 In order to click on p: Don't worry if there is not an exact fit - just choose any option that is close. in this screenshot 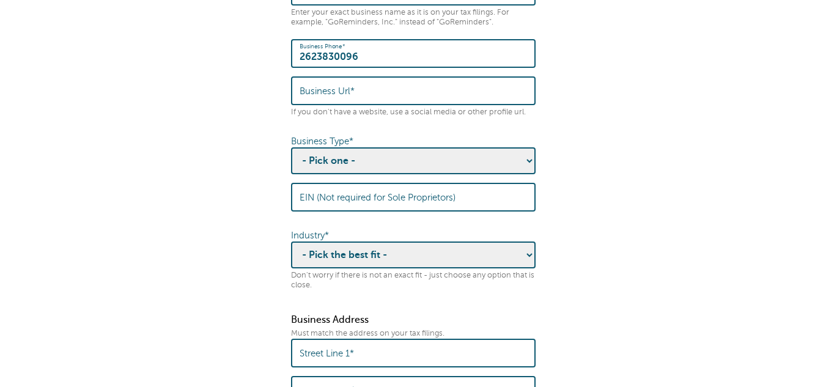, I will do `click(413, 280)`.